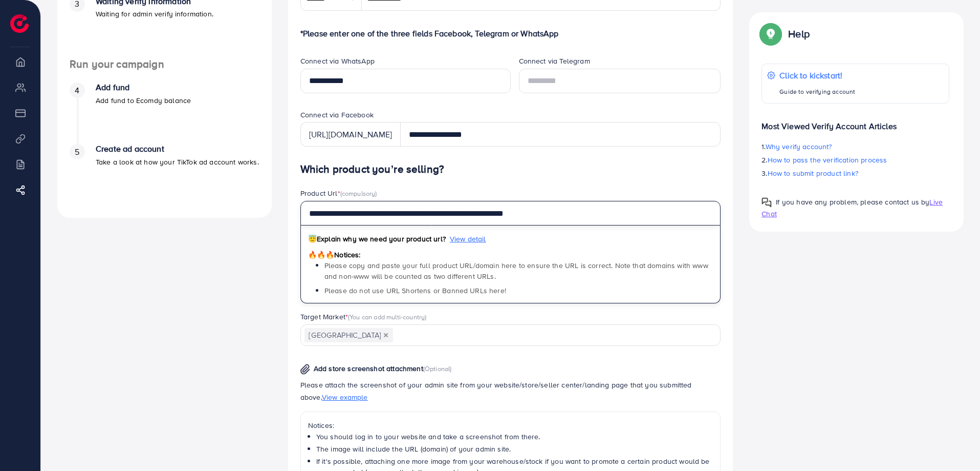 Image resolution: width=980 pixels, height=471 pixels. Describe the element at coordinates (511, 169) in the screenshot. I see `h4: Which product you’re selling?` at that location.